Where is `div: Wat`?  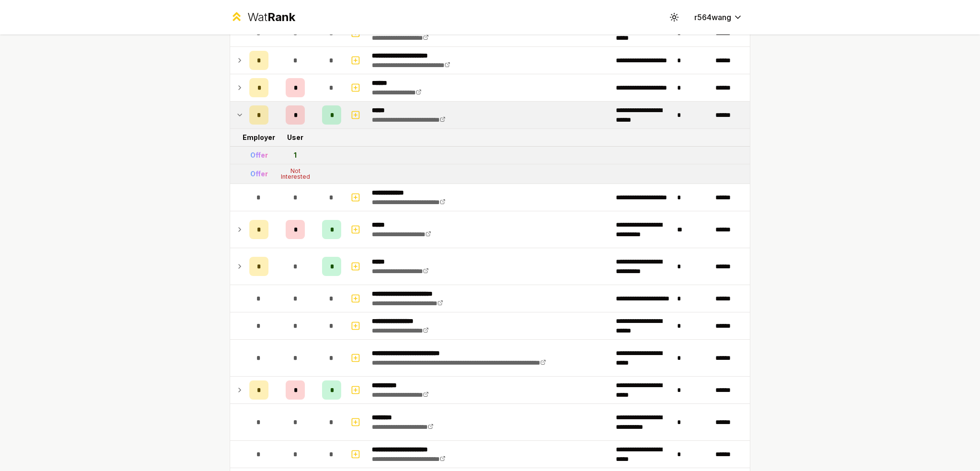 div: Wat is located at coordinates (272, 18).